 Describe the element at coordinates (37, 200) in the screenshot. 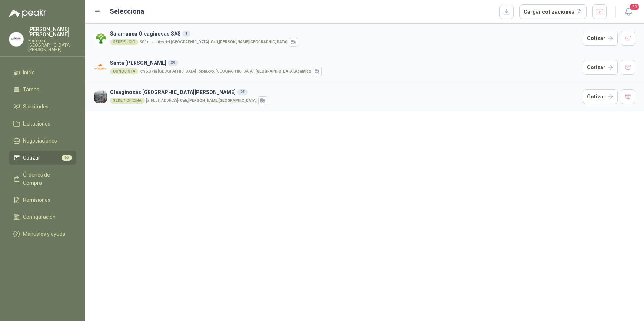

I see `span: Remisiones` at that location.